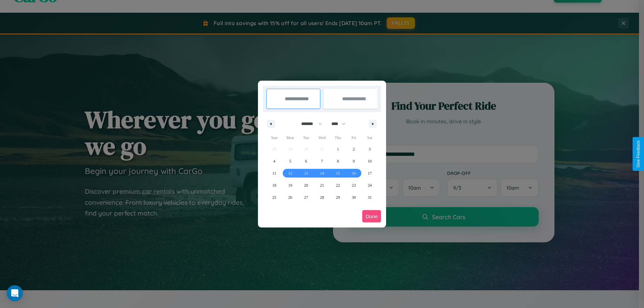 The width and height of the screenshot is (644, 308). What do you see at coordinates (372, 216) in the screenshot?
I see `button: Done` at bounding box center [372, 216].